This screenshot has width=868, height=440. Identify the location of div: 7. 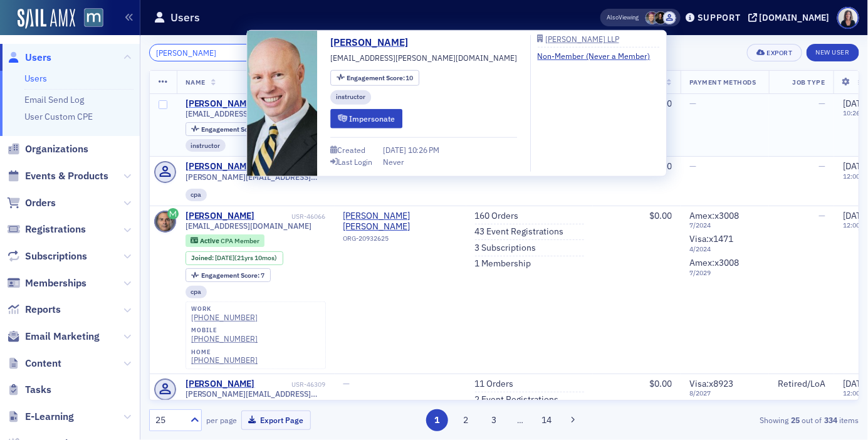
(232, 275).